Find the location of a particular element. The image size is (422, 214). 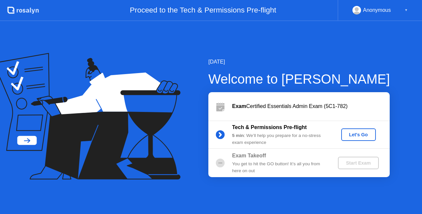

div: You get to hit the GO button! It’s all you from here on out is located at coordinates (280, 168).